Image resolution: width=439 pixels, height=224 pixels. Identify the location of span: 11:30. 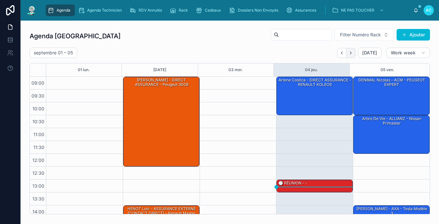
(39, 147).